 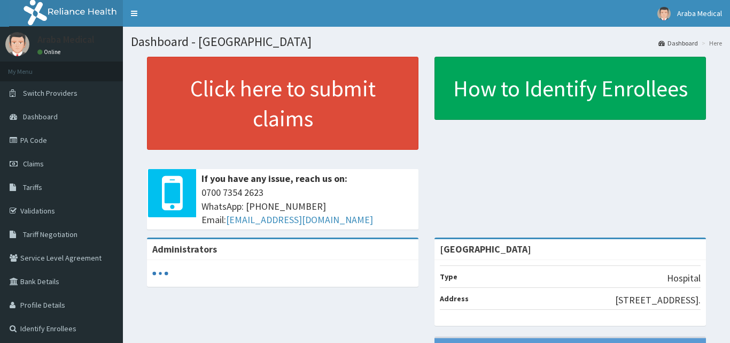 What do you see at coordinates (570, 88) in the screenshot?
I see `a: How to Identify Enrollees` at bounding box center [570, 88].